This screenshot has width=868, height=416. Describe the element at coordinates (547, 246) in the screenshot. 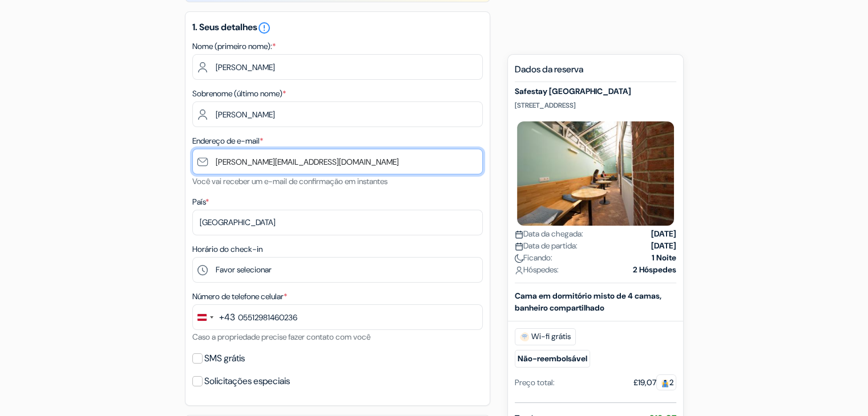

I see `span: Data de partida:` at that location.